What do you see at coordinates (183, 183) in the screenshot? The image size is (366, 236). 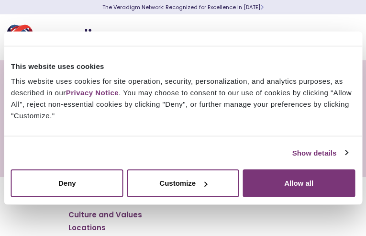 I see `button: Customize` at bounding box center [183, 183].